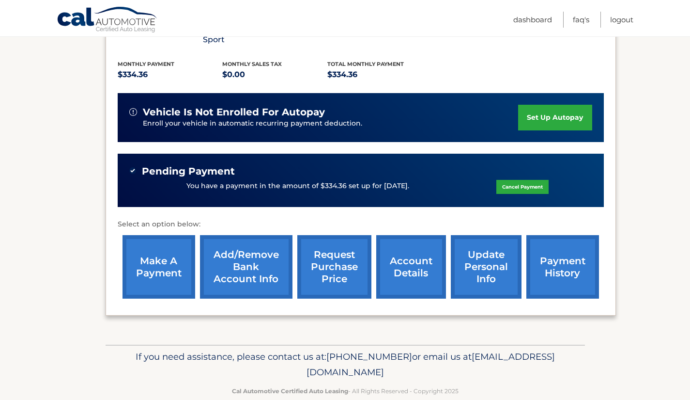  Describe the element at coordinates (345, 364) in the screenshot. I see `p: If you need assistance, please contact us at: or email us at` at that location.